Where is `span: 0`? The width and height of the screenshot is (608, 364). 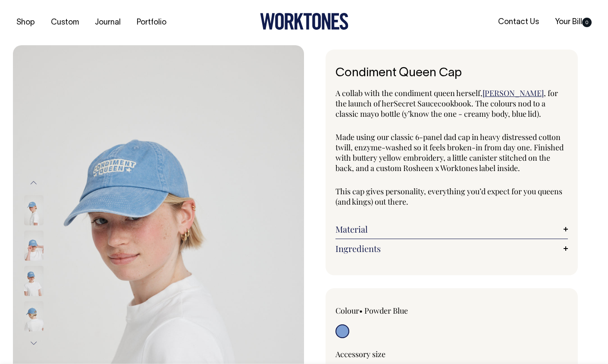
span: 0 is located at coordinates (587, 23).